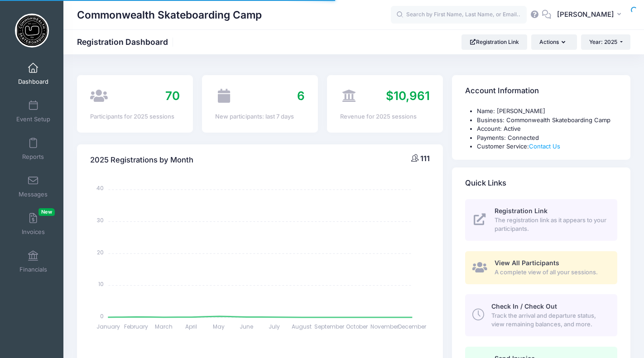  What do you see at coordinates (549, 321) in the screenshot?
I see `span: Track the arrival and departure status, view remaining balances, and more.` at bounding box center [549, 321].